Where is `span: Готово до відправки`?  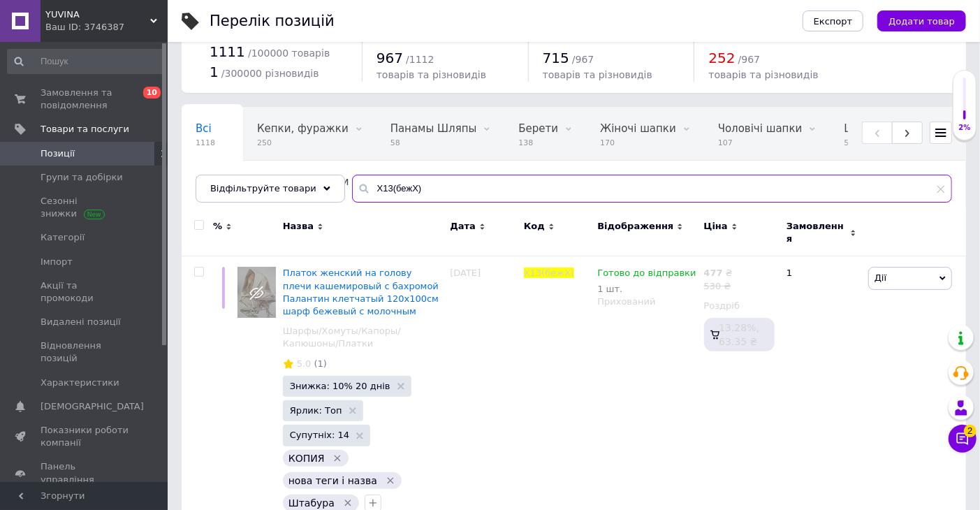 span: Готово до відправки is located at coordinates (646, 274).